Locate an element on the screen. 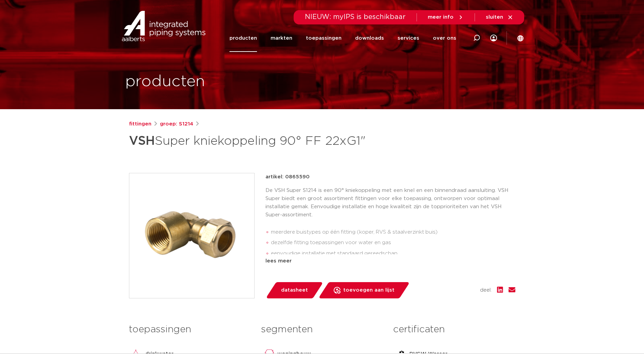 The width and height of the screenshot is (644, 354). p: artikel: 0865590 is located at coordinates (287, 177).